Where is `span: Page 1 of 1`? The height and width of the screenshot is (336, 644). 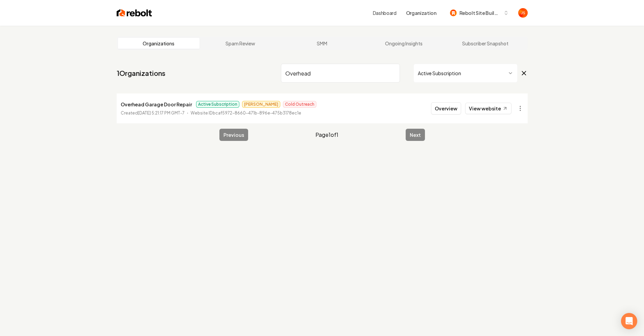
span: Page 1 of 1 is located at coordinates (327, 135).